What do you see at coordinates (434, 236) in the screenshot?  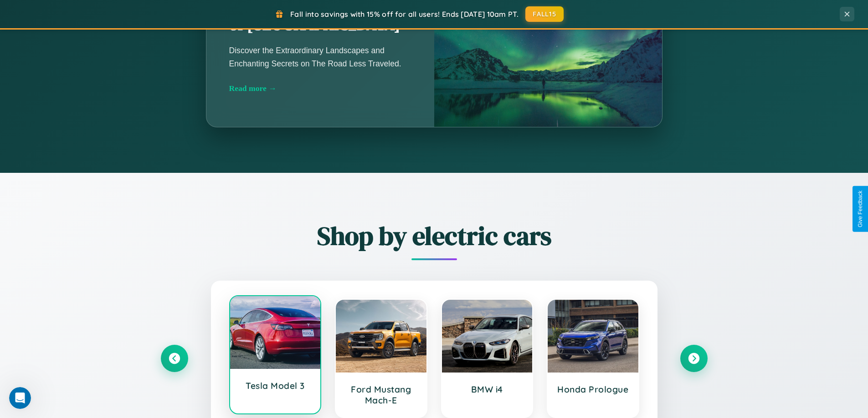 I see `h2: Shop by electric cars` at bounding box center [434, 236].